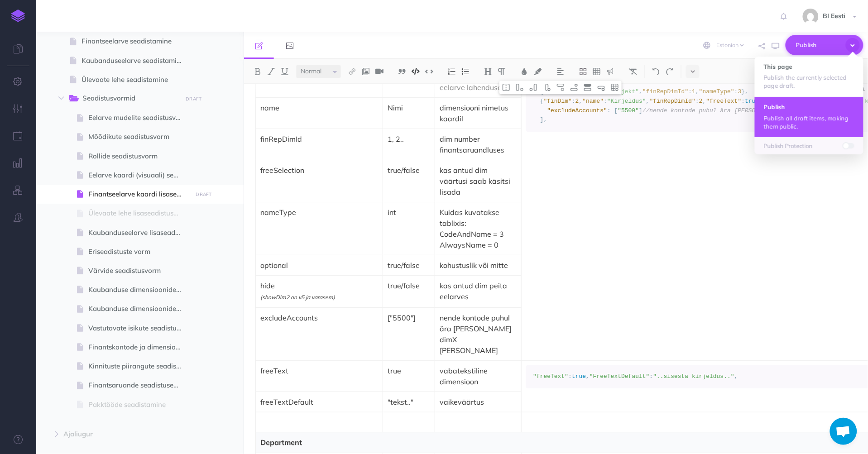  Describe the element at coordinates (139, 156) in the screenshot. I see `span: Rollide seadistusvorm` at that location.